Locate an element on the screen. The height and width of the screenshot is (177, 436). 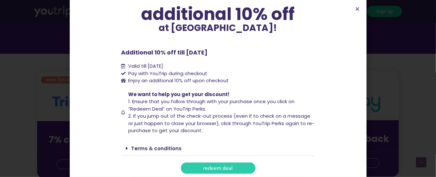
a: Close is located at coordinates (357, 9).